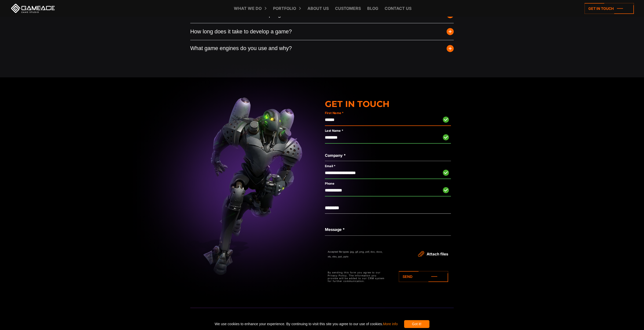  What do you see at coordinates (306, 324) in the screenshot?
I see `span: We use cookies to enhance your experience. By continuing to visit this site you agree to our use ...` at bounding box center [306, 324].